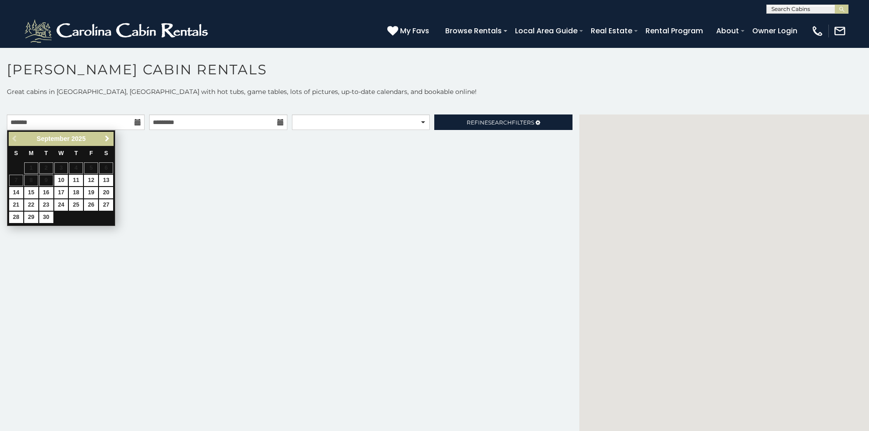 This screenshot has height=431, width=869. What do you see at coordinates (415, 31) in the screenshot?
I see `span: My Favs` at bounding box center [415, 31].